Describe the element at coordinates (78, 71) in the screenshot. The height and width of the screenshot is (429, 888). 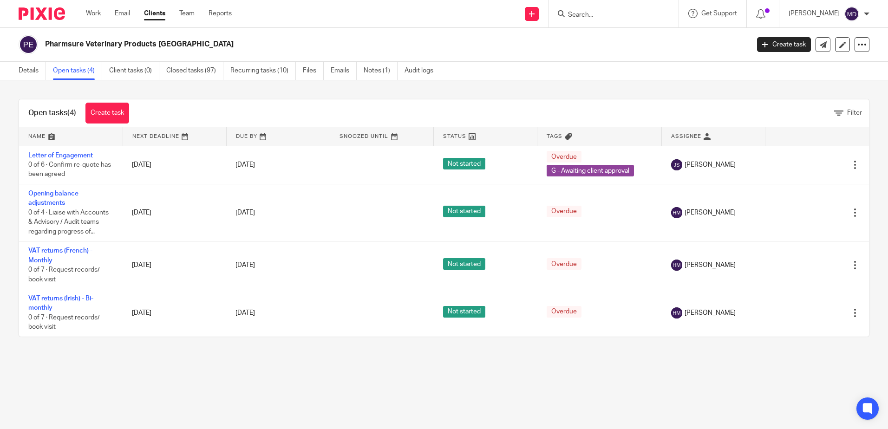
I see `a: Open tasks (4)` at that location.